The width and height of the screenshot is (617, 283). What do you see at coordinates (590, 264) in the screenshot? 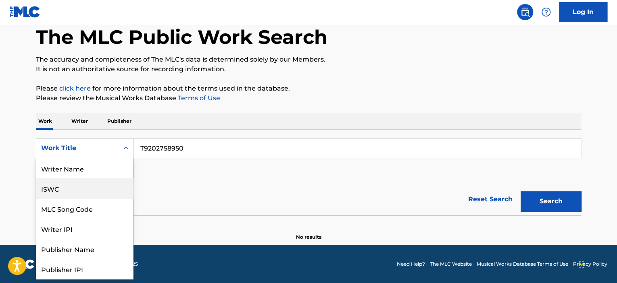
I see `a: Privacy Policy` at bounding box center [590, 264].